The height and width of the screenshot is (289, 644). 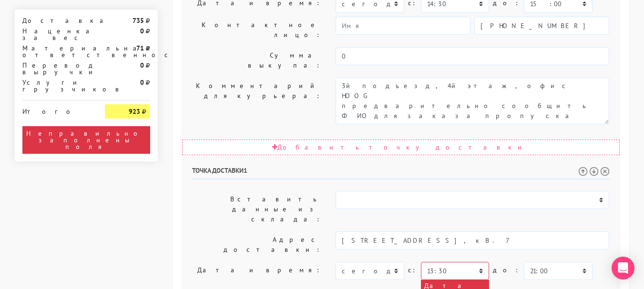 What do you see at coordinates (257, 245) in the screenshot?
I see `label: Адрес доставки:` at bounding box center [257, 245].